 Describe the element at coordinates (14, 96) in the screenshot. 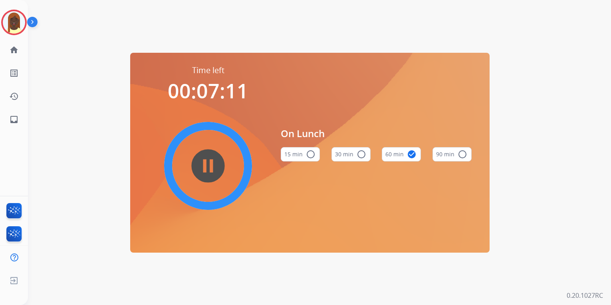

I see `mat-icon: history` at that location.